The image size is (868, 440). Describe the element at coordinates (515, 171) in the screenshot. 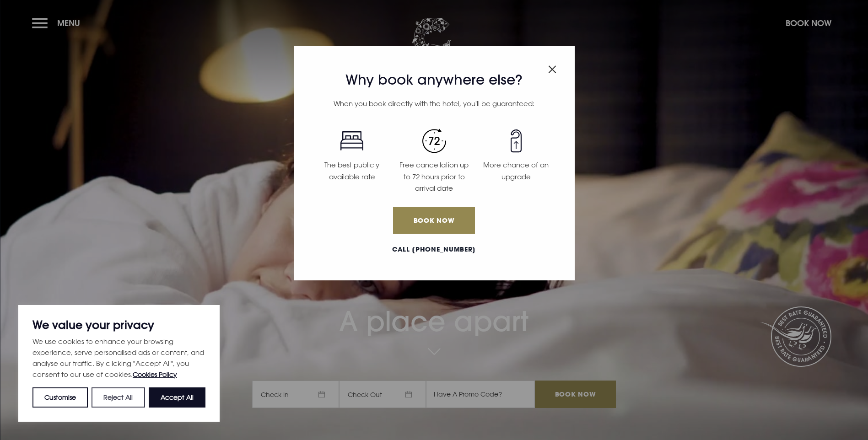

I see `p: More chance of an upgrade` at that location.